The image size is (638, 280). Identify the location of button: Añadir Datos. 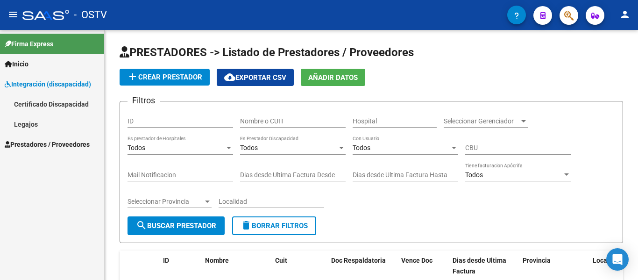
(333, 77).